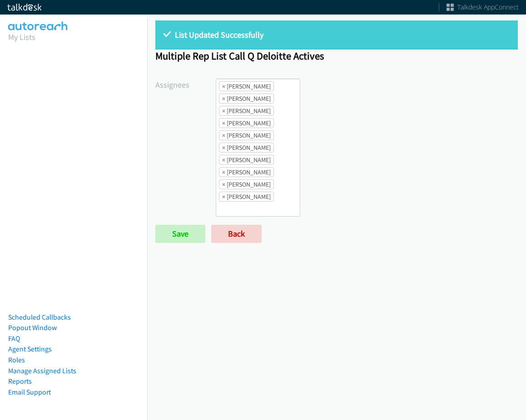 This screenshot has height=420, width=526. I want to click on a: Popout Window, so click(32, 327).